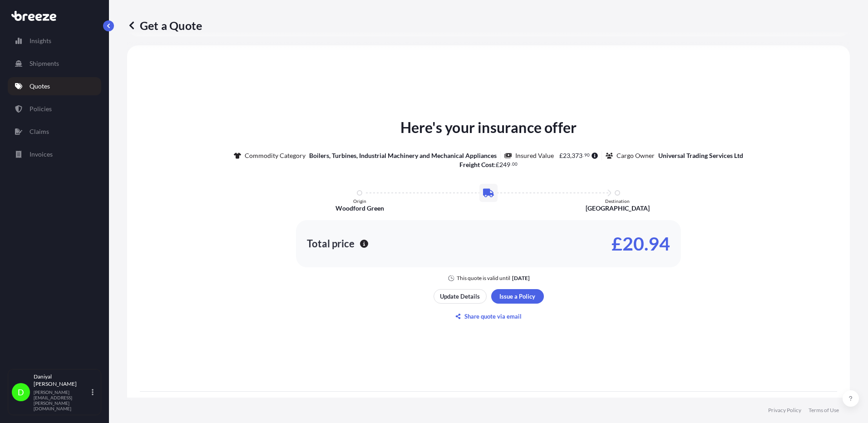 This screenshot has width=868, height=423. I want to click on p: Destination, so click(618, 201).